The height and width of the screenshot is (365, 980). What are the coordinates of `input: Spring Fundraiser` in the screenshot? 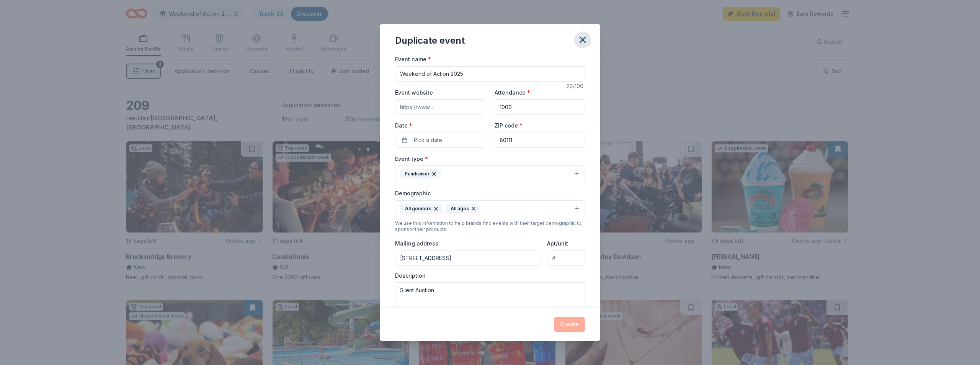 It's located at (490, 74).